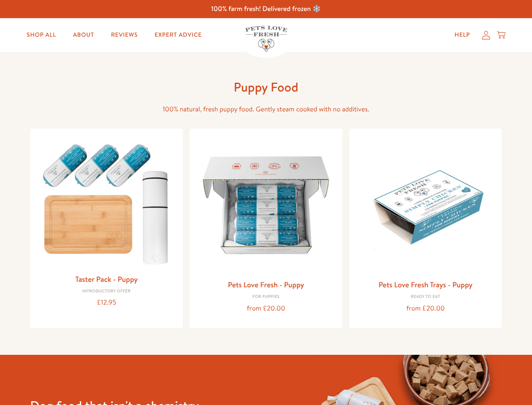 This screenshot has width=532, height=405. I want to click on div: For puppies, so click(266, 297).